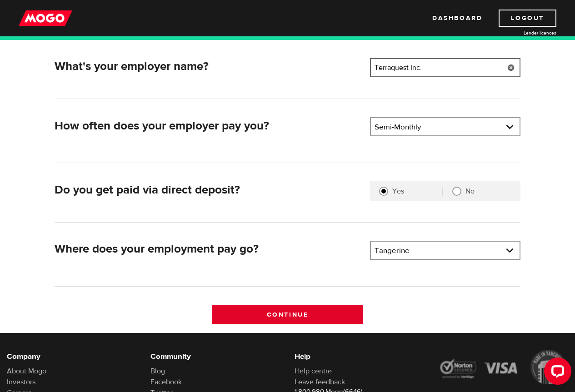 The width and height of the screenshot is (575, 392). I want to click on a: Investors, so click(21, 382).